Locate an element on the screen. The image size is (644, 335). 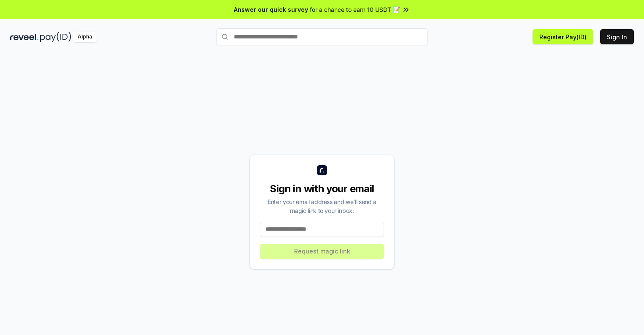
span: for a chance to earn 10 USDT 📝 is located at coordinates (355, 9).